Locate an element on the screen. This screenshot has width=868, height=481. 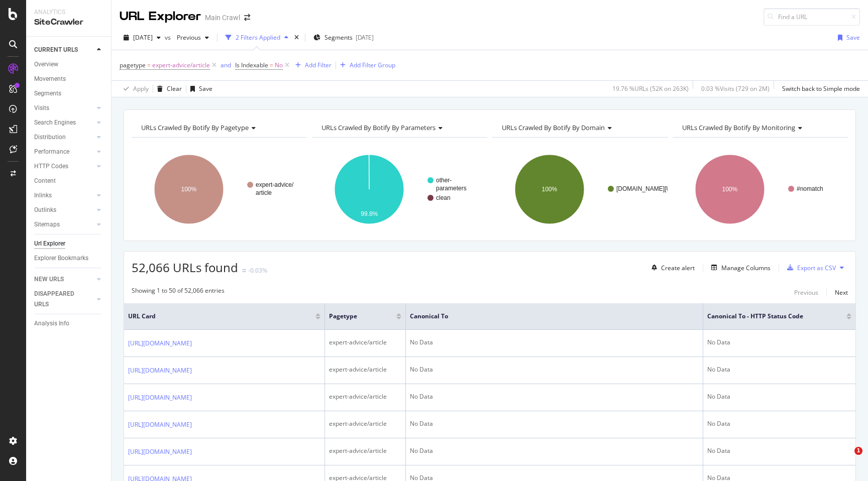
div: Next is located at coordinates (842, 292).